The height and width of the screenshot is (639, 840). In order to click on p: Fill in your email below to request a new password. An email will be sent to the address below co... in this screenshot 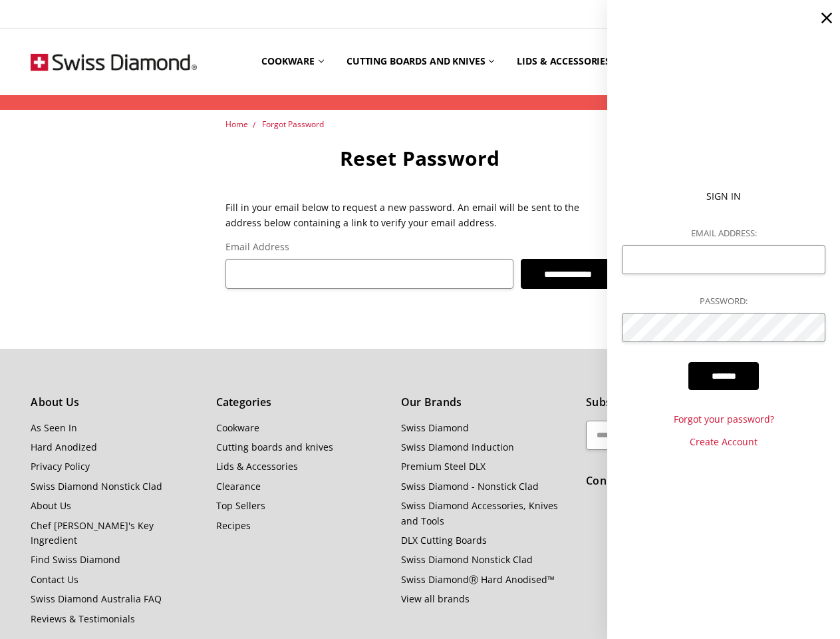, I will do `click(420, 215)`.